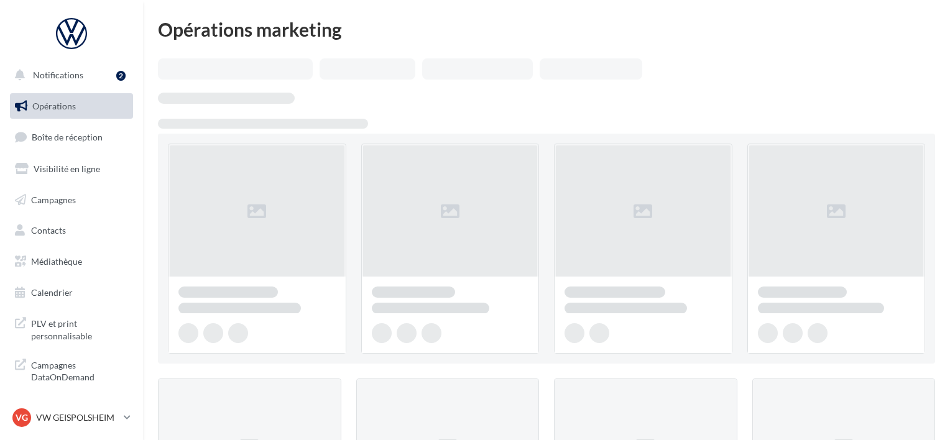 The image size is (950, 440). I want to click on a: Campagnes DataOnDemand, so click(71, 370).